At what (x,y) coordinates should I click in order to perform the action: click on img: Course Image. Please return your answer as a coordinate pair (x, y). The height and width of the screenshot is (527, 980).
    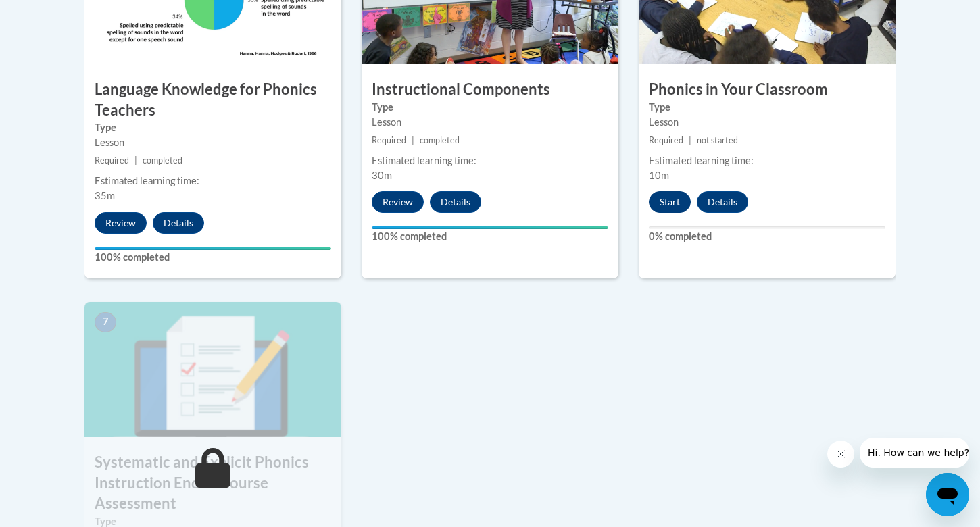
    Looking at the image, I should click on (213, 370).